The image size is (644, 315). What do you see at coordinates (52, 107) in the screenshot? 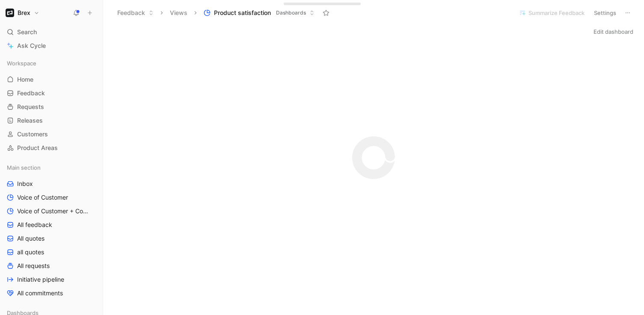
I see `a: Requests` at bounding box center [52, 107].